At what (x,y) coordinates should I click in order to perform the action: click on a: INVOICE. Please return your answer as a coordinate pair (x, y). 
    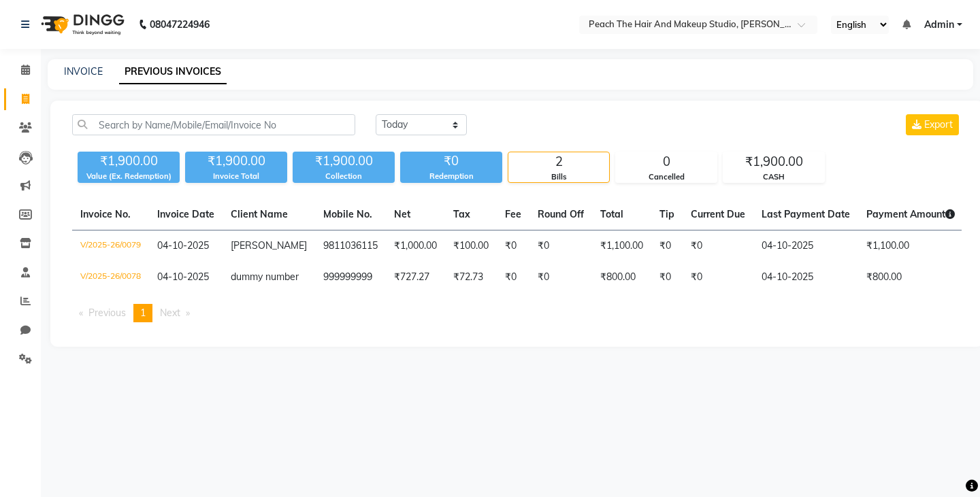
    Looking at the image, I should click on (83, 72).